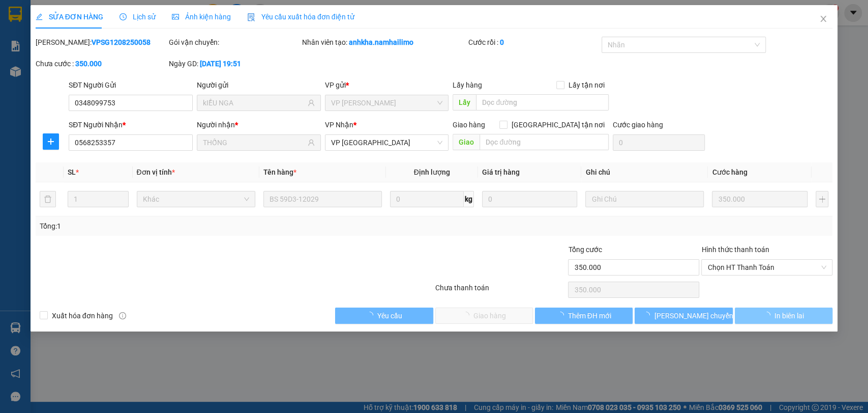 The height and width of the screenshot is (413, 868). I want to click on div: Người gửi, so click(259, 85).